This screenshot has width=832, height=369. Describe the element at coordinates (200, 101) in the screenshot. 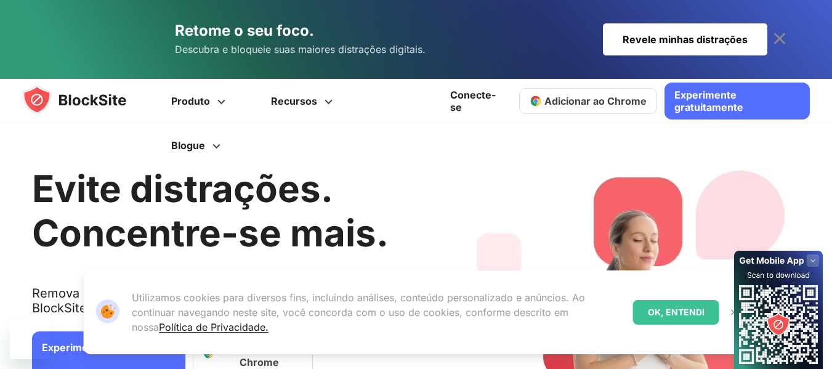

I see `a: Produto` at that location.